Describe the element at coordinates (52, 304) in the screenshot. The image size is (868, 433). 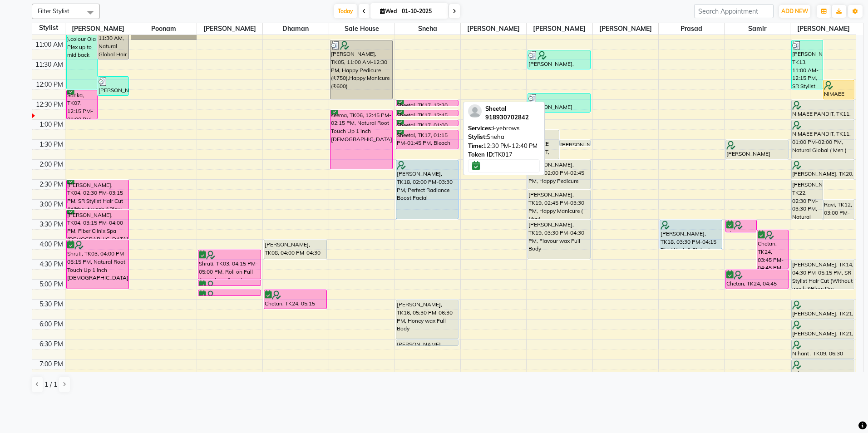
I see `div: 5:30 PM` at that location.